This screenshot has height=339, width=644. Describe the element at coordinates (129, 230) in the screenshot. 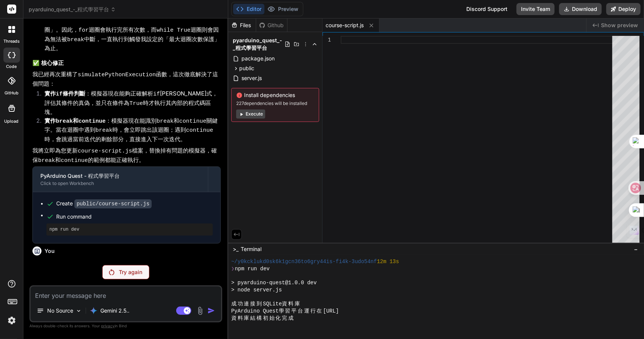

I see `pre: npm run dev` at that location.